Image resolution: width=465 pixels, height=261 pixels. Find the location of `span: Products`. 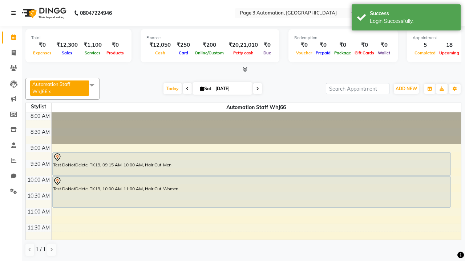

span: Products is located at coordinates (115, 53).